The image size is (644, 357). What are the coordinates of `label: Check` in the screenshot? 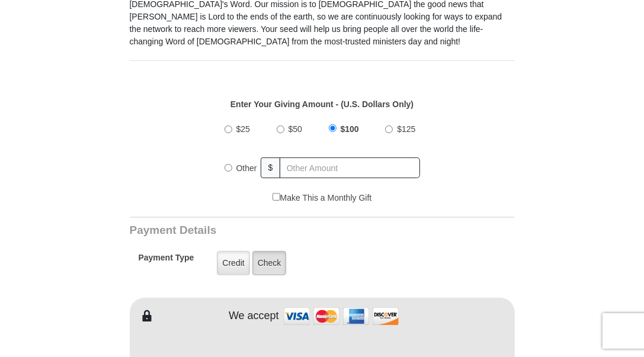 It's located at (270, 263).